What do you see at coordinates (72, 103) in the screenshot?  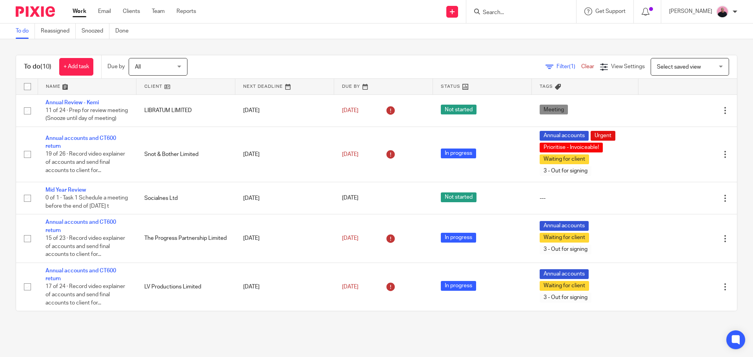 I see `a: Annual Review - Kemi` at bounding box center [72, 103].